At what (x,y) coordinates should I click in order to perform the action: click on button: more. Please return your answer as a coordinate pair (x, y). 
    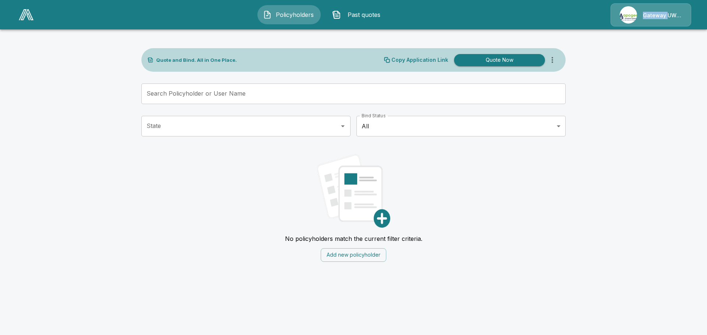
    Looking at the image, I should click on (552, 60).